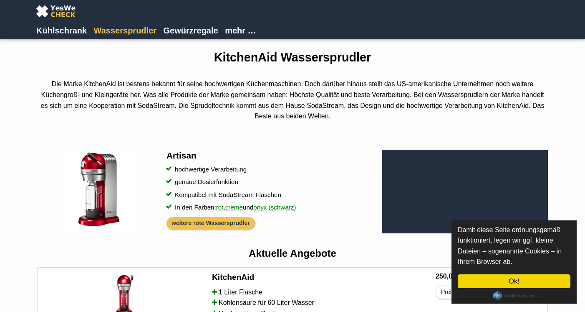 The height and width of the screenshot is (312, 585). What do you see at coordinates (271, 195) in the screenshot?
I see `li: Kompatibel mit SodaStream Flaschen` at bounding box center [271, 195].